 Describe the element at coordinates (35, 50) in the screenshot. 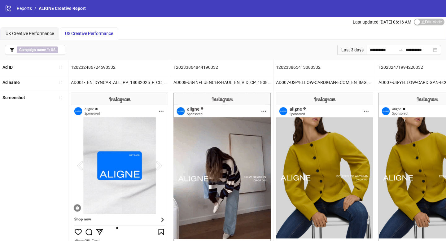

I see `button: Campaign name ∋ US` at that location.